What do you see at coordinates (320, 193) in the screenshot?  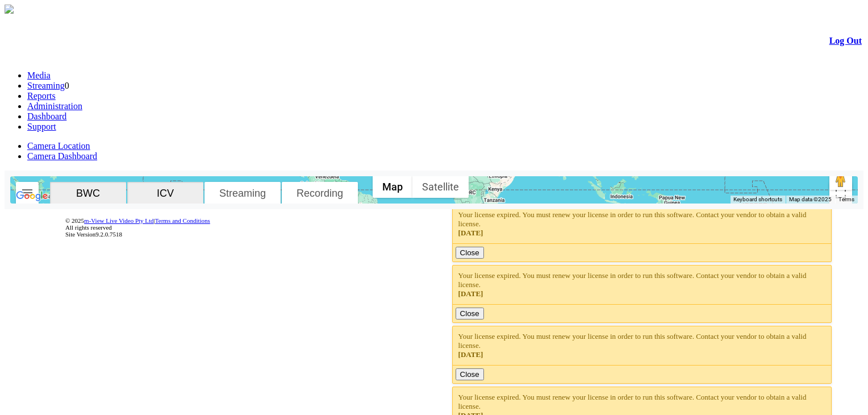 I see `button: Recording` at bounding box center [320, 193].